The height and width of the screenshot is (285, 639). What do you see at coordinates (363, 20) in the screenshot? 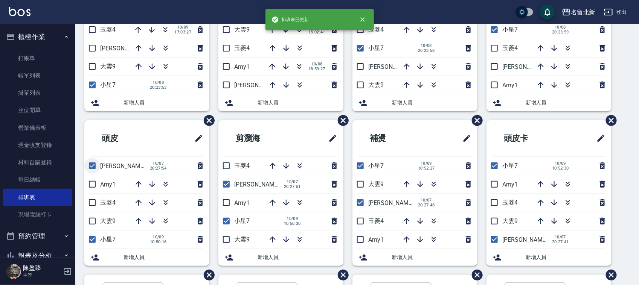
I see `button: close` at bounding box center [363, 20].